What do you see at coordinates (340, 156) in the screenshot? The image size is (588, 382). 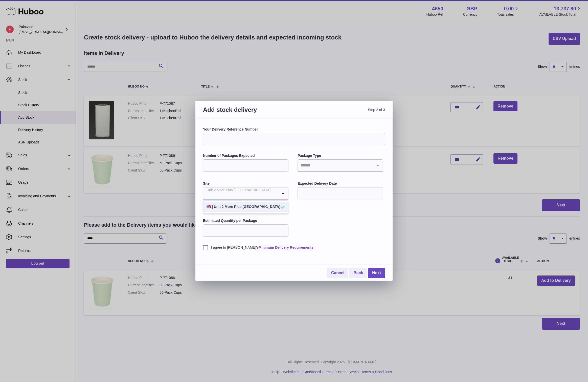 I see `label: Package Type` at bounding box center [340, 156].